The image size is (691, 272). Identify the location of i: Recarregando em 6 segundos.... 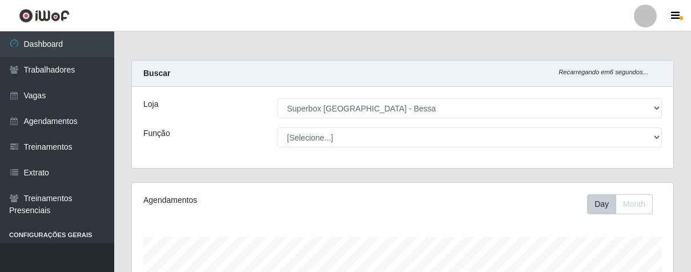
(603, 72).